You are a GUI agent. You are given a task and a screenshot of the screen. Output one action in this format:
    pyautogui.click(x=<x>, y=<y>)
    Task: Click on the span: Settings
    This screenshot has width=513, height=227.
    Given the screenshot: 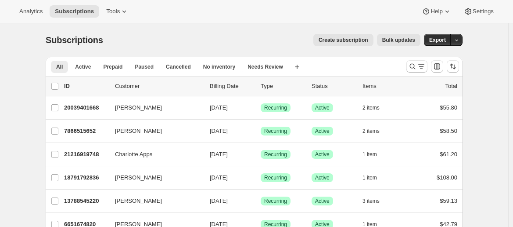 What is the action you would take?
    pyautogui.click(x=483, y=11)
    